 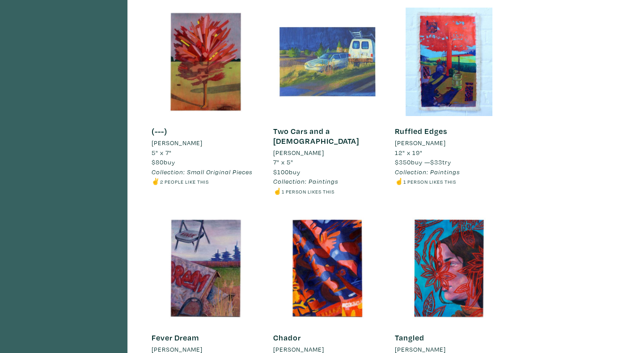 I want to click on span: 5" x 7", so click(x=162, y=152).